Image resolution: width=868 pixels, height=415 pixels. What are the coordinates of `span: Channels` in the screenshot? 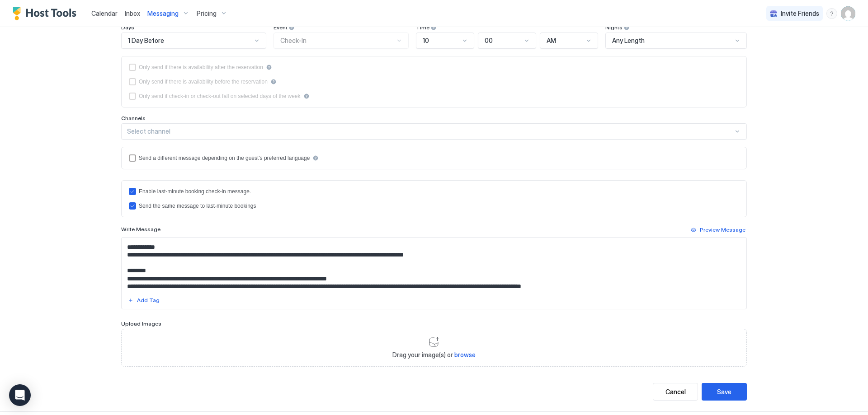 It's located at (133, 118).